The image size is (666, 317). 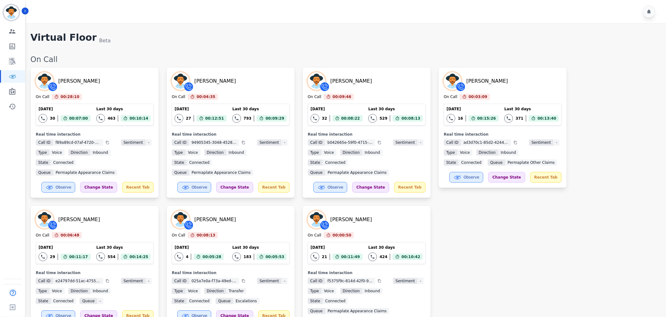 What do you see at coordinates (133, 143) in the screenshot?
I see `span: Sentiment` at bounding box center [133, 143].